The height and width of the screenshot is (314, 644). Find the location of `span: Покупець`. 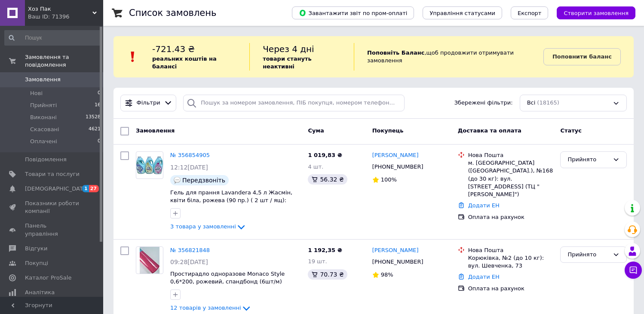

span: Покупець is located at coordinates (388, 130).